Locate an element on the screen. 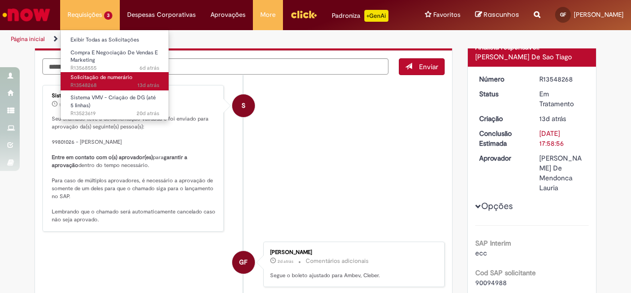  dt: Conclusão Estimada is located at coordinates (502, 138).